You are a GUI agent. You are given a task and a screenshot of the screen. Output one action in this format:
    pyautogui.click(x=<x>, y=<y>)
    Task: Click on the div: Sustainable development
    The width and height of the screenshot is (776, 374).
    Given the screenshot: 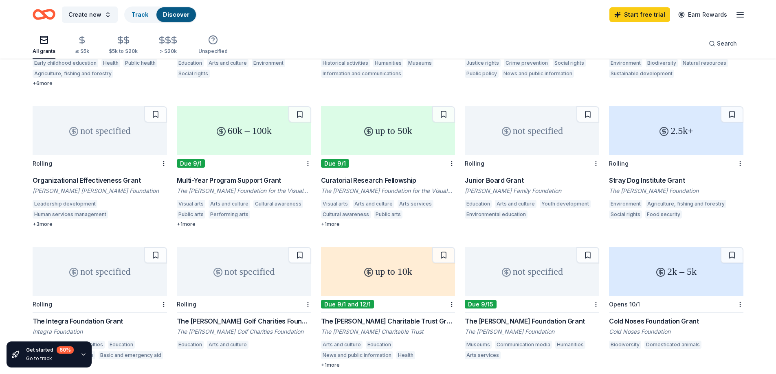 What is the action you would take?
    pyautogui.click(x=641, y=74)
    